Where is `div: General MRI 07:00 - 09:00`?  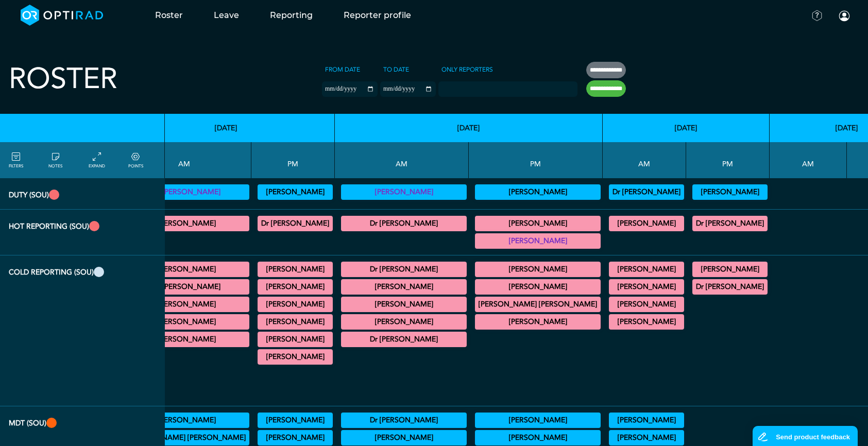
div: General MRI 07:00 - 09:00 is located at coordinates (646, 269).